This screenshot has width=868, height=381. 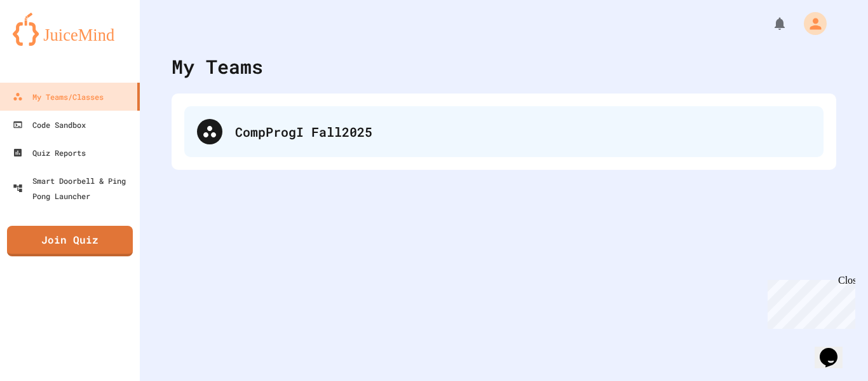 I want to click on div: Smart Doorbell & Ping Pong Launcher, so click(x=73, y=188).